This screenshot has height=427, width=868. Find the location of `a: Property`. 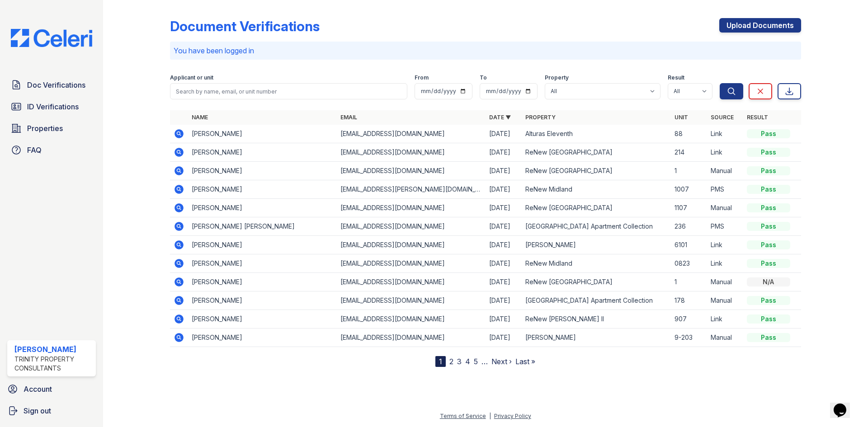

a: Property is located at coordinates (540, 117).